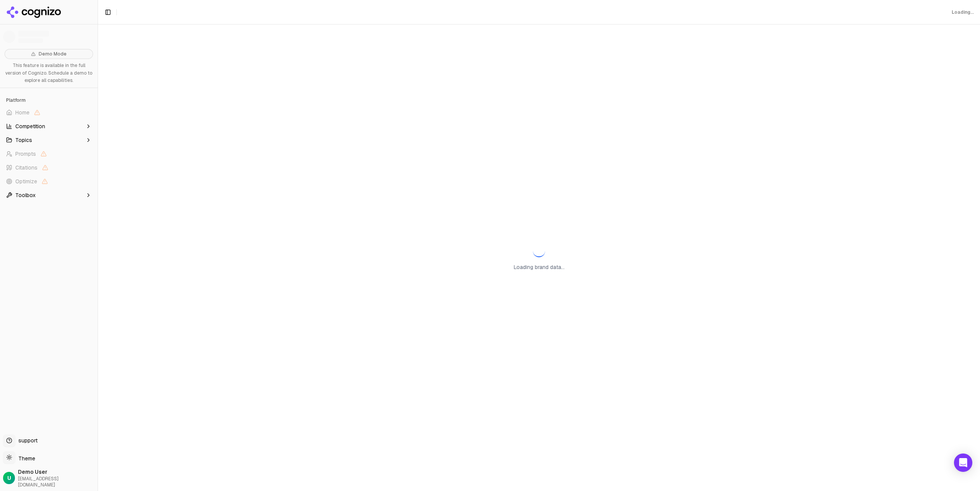 The image size is (980, 491). Describe the element at coordinates (27, 168) in the screenshot. I see `span: Citations` at that location.